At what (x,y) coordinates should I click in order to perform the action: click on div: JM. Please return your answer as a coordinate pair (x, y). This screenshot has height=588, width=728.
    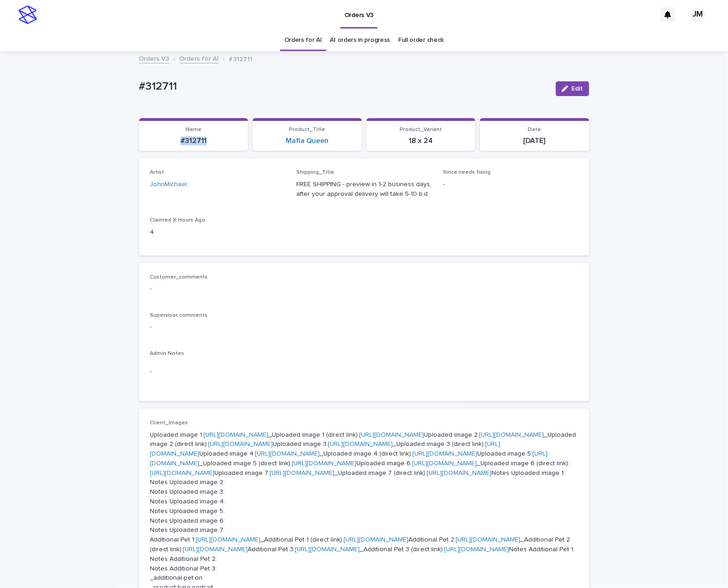
    Looking at the image, I should click on (697, 14).